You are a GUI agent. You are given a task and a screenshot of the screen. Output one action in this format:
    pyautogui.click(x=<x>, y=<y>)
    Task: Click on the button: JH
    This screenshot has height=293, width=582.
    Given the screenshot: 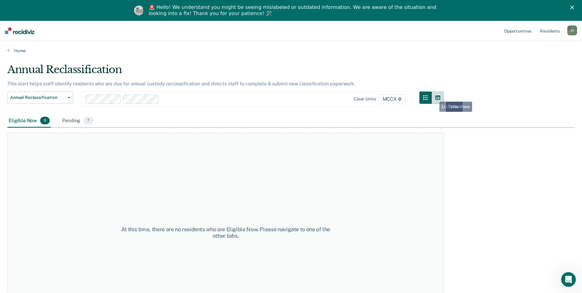 What is the action you would take?
    pyautogui.click(x=573, y=30)
    